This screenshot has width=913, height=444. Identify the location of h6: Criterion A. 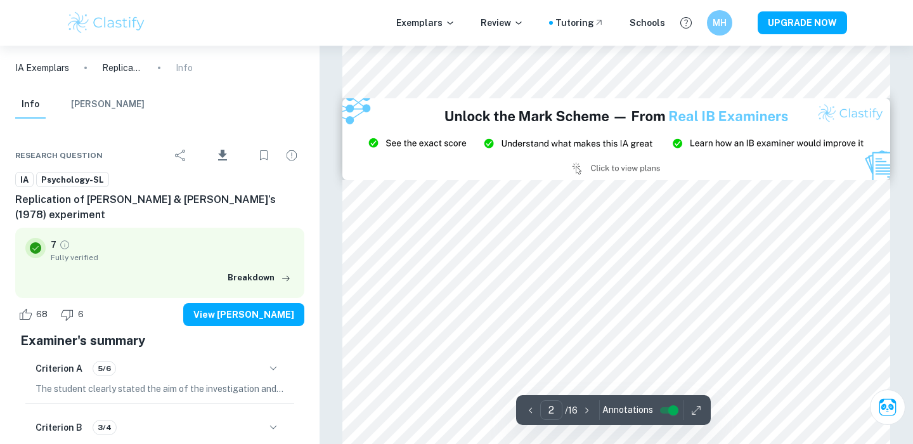
(59, 368).